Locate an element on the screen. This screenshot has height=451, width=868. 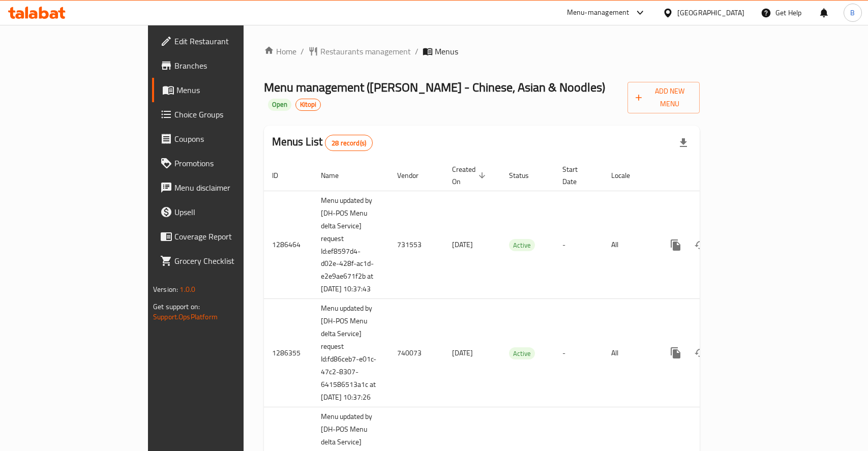
span: ID is located at coordinates (282, 176).